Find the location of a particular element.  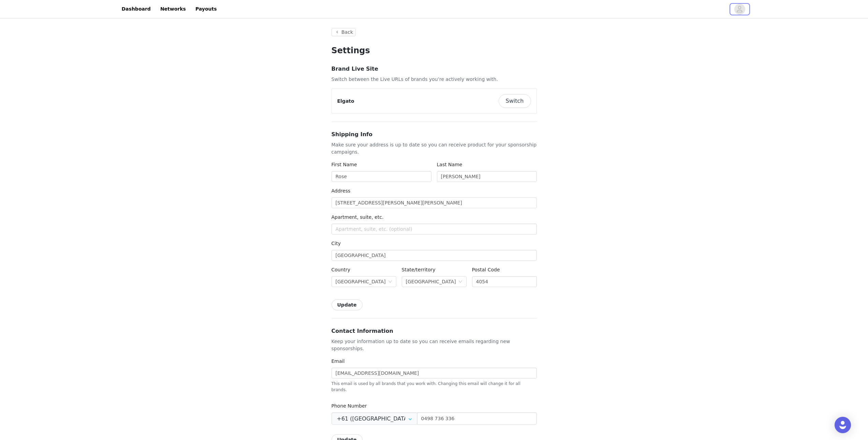

h1: Settings is located at coordinates (434, 50).